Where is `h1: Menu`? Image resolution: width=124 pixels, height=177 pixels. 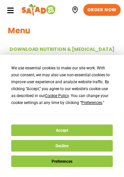 h1: Menu is located at coordinates (62, 30).